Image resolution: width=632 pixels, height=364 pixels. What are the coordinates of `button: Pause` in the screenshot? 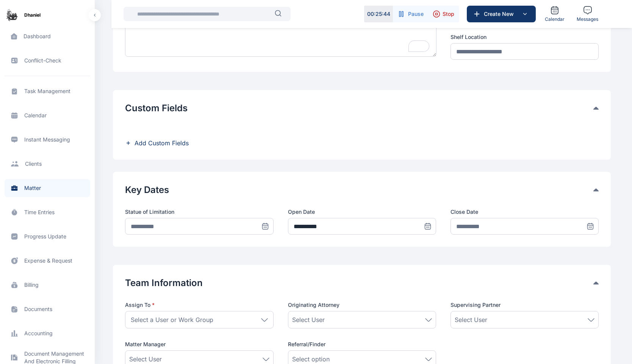 It's located at (410, 14).